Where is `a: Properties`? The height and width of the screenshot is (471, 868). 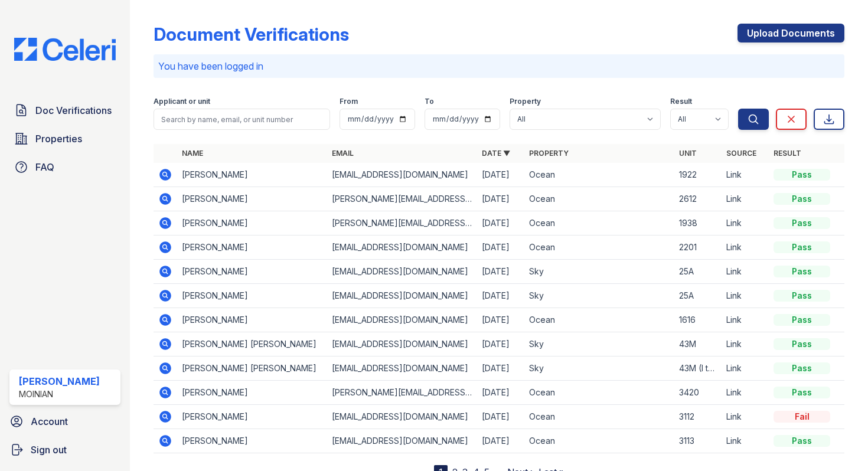
a: Properties is located at coordinates (65, 139).